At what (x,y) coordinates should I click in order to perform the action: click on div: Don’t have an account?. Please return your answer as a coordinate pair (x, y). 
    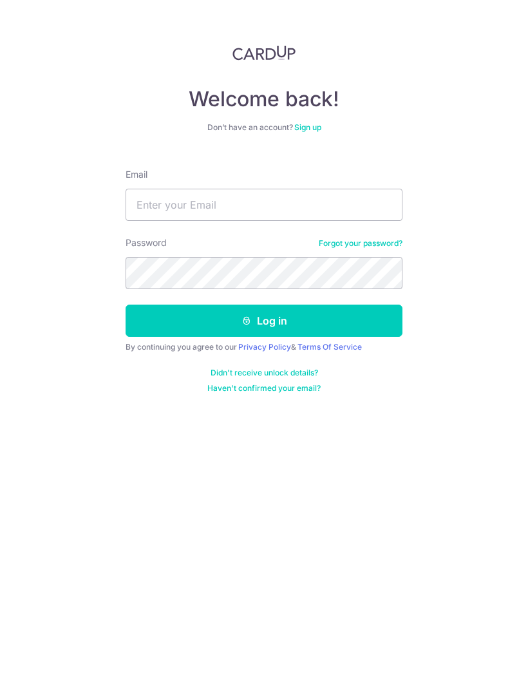
    Looking at the image, I should click on (264, 128).